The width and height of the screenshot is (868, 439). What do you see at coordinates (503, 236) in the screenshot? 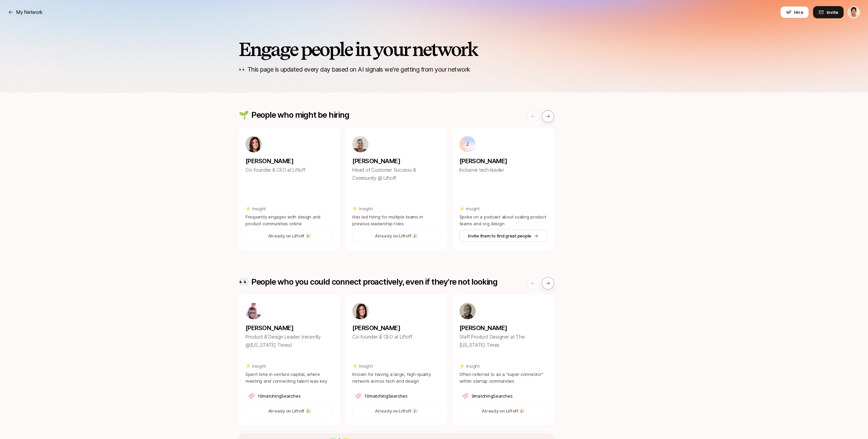
I see `button: Invite them to find great people` at bounding box center [503, 236].